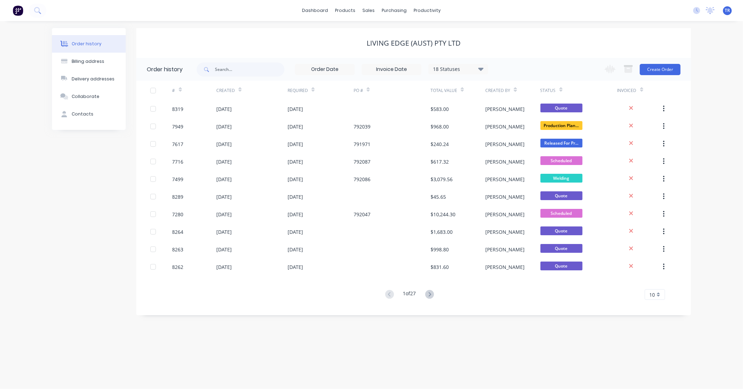  Describe the element at coordinates (362, 162) in the screenshot. I see `div: 792087` at that location.